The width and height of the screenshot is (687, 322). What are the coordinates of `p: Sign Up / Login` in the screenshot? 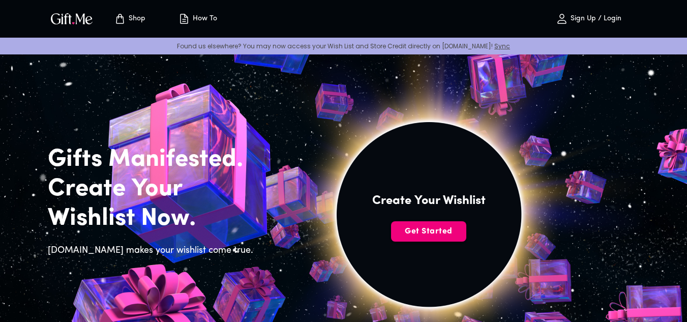 It's located at (594, 19).